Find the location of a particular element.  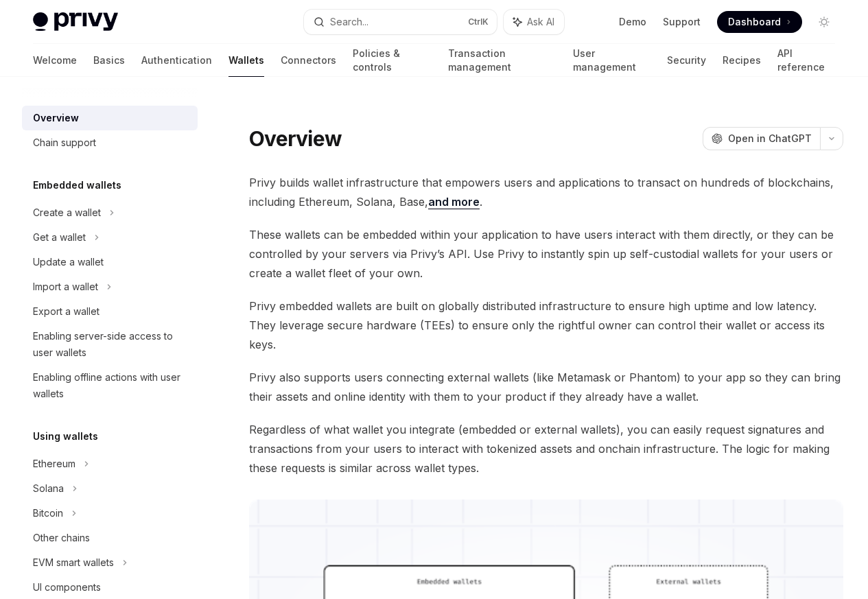

span: Privy builds wallet infrastructure that empowers users and applications to transact on hundreds o... is located at coordinates (547, 192).